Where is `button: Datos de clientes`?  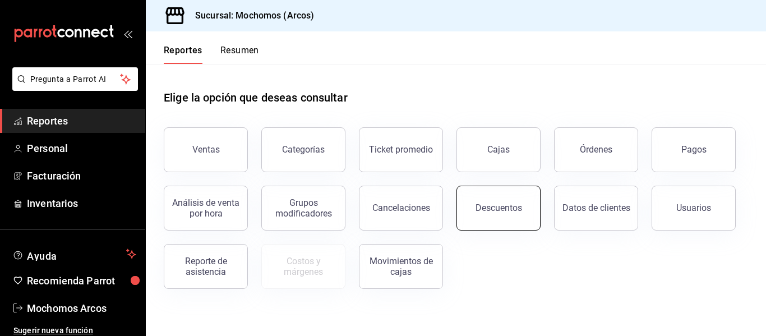
button: Datos de clientes is located at coordinates (596, 208).